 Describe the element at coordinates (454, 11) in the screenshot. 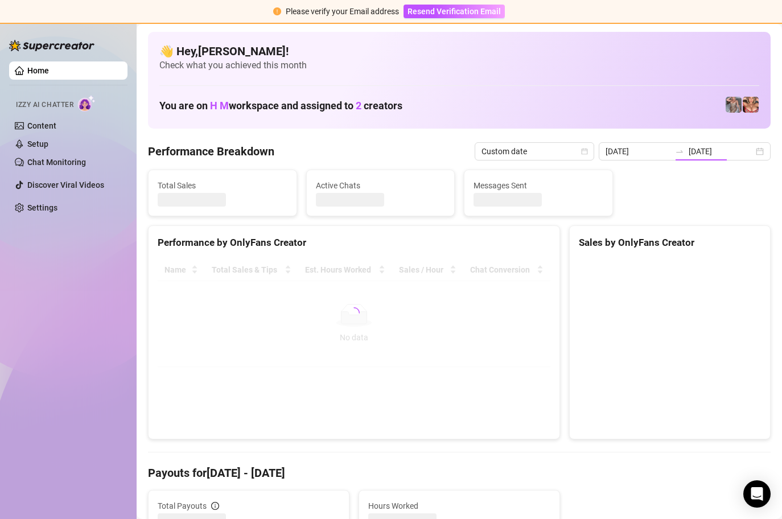

I see `button: Resend Verification Email` at that location.